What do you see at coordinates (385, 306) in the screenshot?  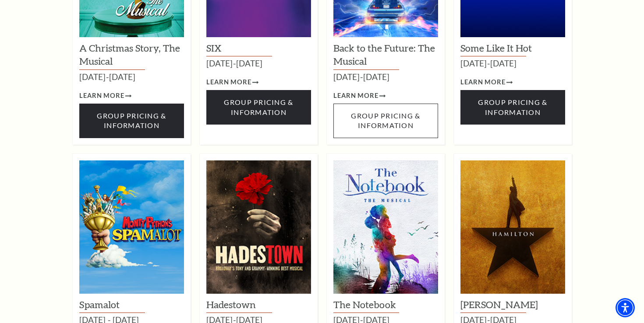 I see `p: The Notebook` at bounding box center [385, 306].